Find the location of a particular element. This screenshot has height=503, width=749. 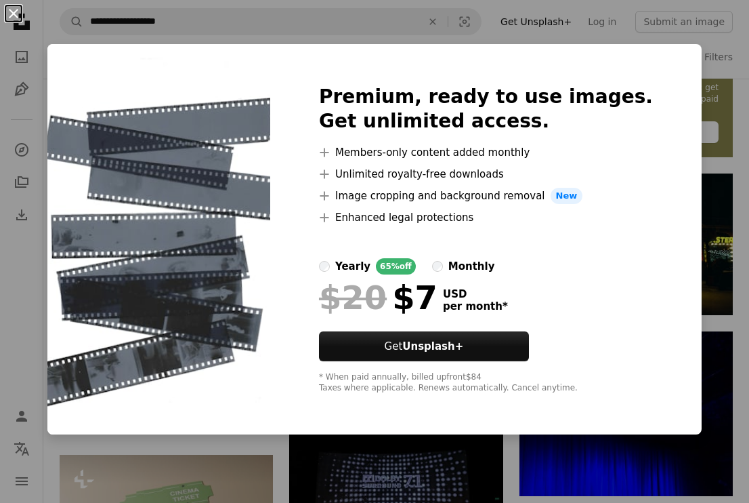

span: USD is located at coordinates (475, 294).